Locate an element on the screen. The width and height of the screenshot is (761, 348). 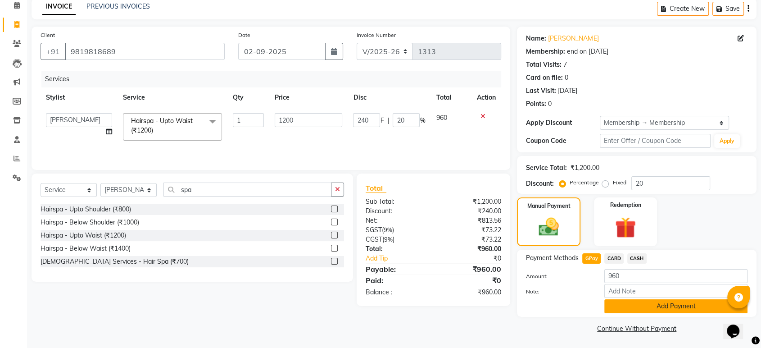
label: Date is located at coordinates (244, 35).